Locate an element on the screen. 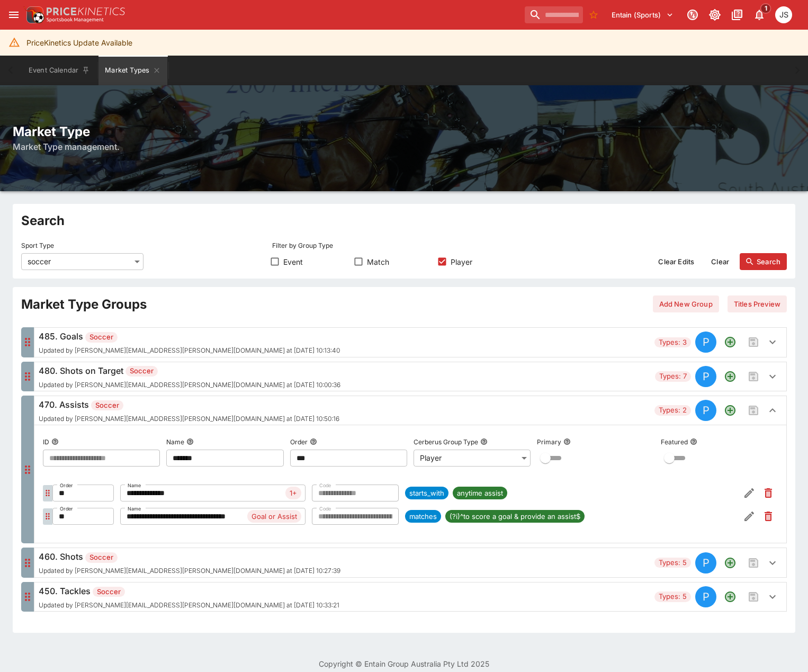 Image resolution: width=808 pixels, height=672 pixels. button: Clear Edits is located at coordinates (676, 262).